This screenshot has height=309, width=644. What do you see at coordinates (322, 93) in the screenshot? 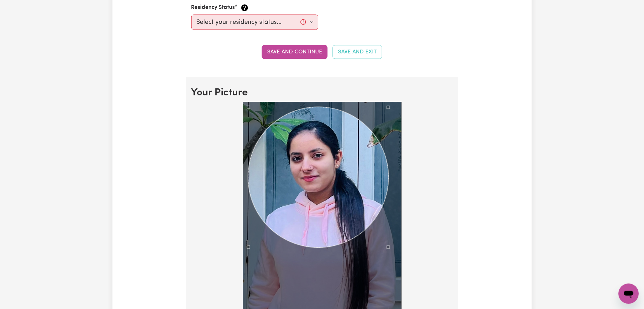
I see `h2: Your Picture` at bounding box center [322, 93].